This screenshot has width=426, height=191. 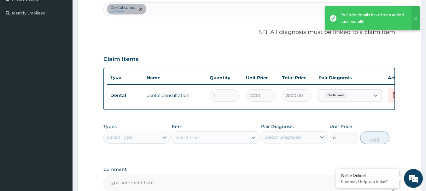 What do you see at coordinates (297, 78) in the screenshot?
I see `th: Total Price` at bounding box center [297, 78].